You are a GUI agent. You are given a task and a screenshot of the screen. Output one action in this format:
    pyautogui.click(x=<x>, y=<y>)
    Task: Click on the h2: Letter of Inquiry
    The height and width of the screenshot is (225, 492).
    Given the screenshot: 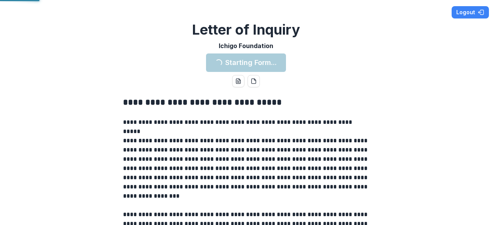 What is the action you would take?
    pyautogui.click(x=246, y=30)
    